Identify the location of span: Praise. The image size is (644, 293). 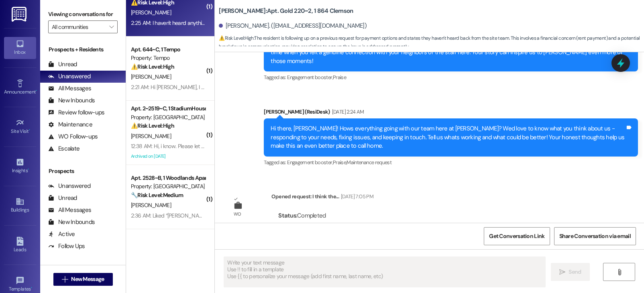
(339, 77).